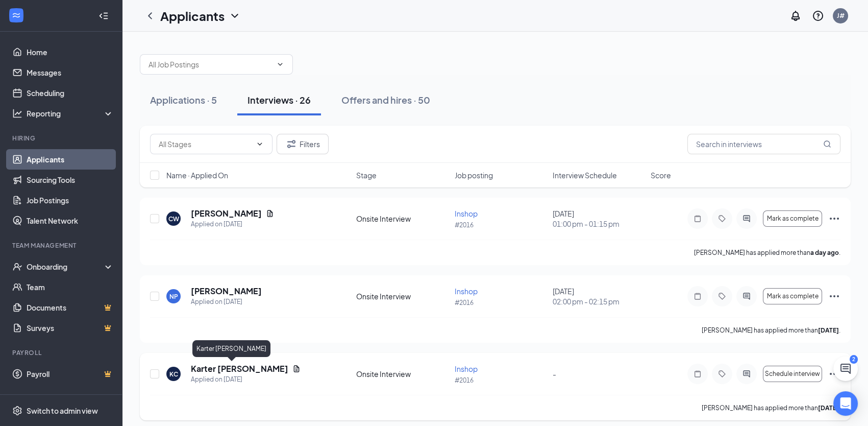  I want to click on svg: Settings, so click(17, 411).